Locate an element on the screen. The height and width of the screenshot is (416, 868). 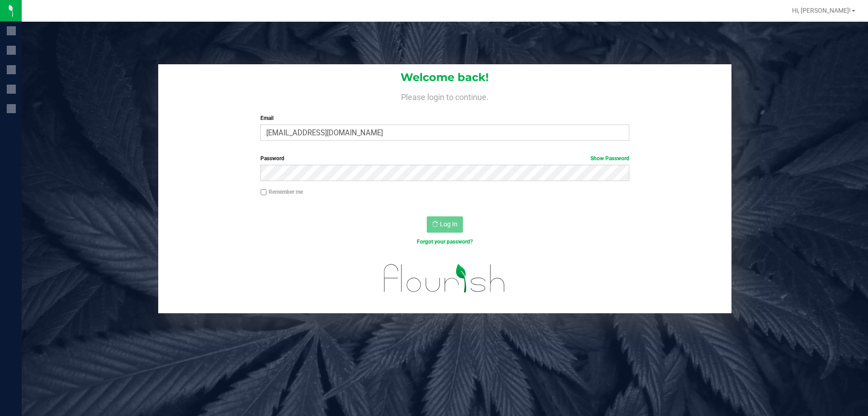
input: Remember me is located at coordinates (264, 192).